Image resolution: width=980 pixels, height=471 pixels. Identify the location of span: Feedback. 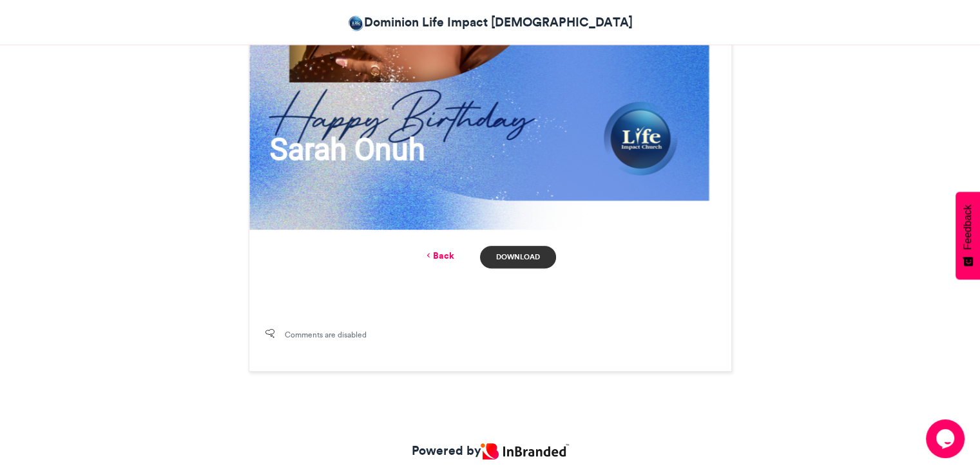
(968, 227).